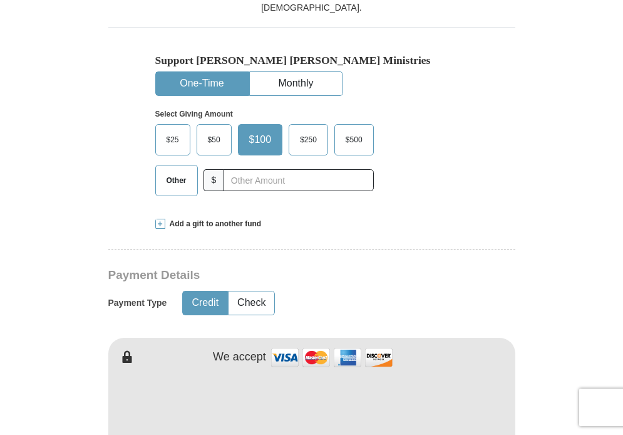 The image size is (623, 435). Describe the element at coordinates (332, 357) in the screenshot. I see `img: credit cards accepted` at that location.